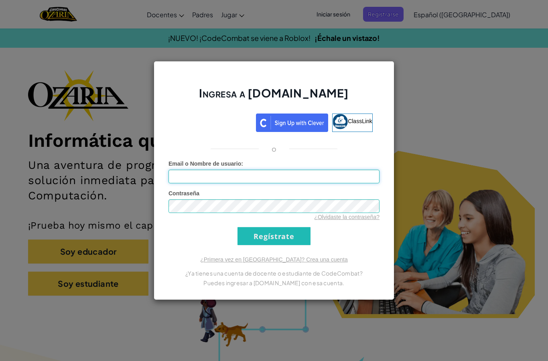  Describe the element at coordinates (213, 123) in the screenshot. I see `a: Acceder con Google. Se abre en una pestaña nueva` at that location.